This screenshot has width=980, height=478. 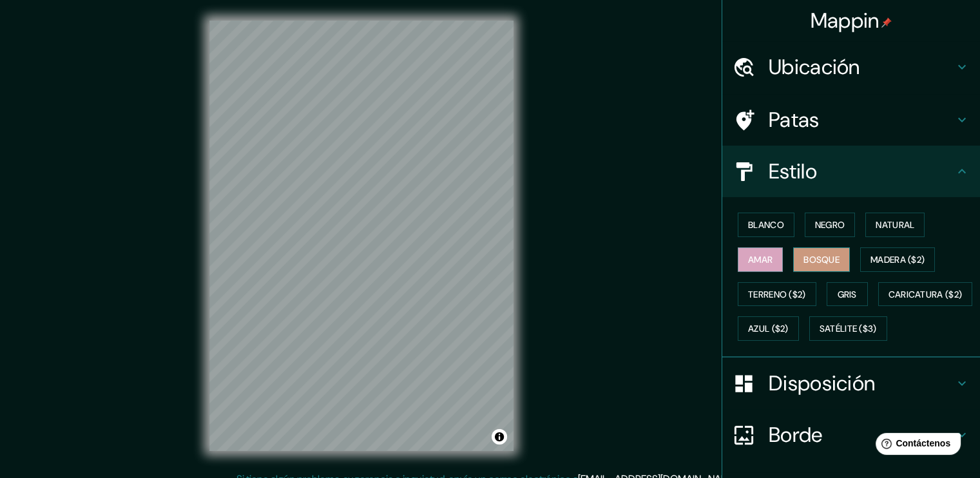 I want to click on button: Negro, so click(x=829, y=225).